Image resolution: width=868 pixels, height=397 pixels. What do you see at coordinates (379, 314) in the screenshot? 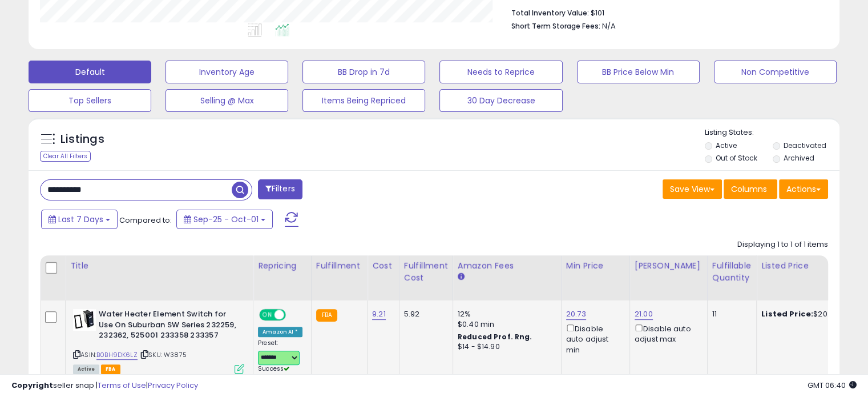
I see `a: 9.21` at bounding box center [379, 314].